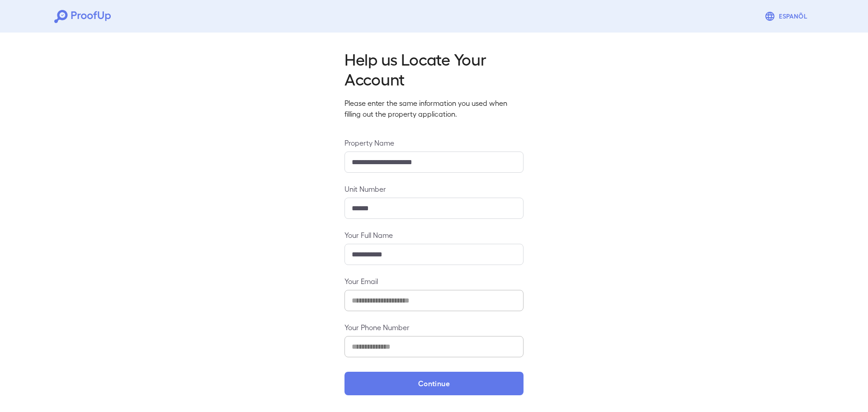 The image size is (868, 412). Describe the element at coordinates (434, 384) in the screenshot. I see `button: Continue` at that location.